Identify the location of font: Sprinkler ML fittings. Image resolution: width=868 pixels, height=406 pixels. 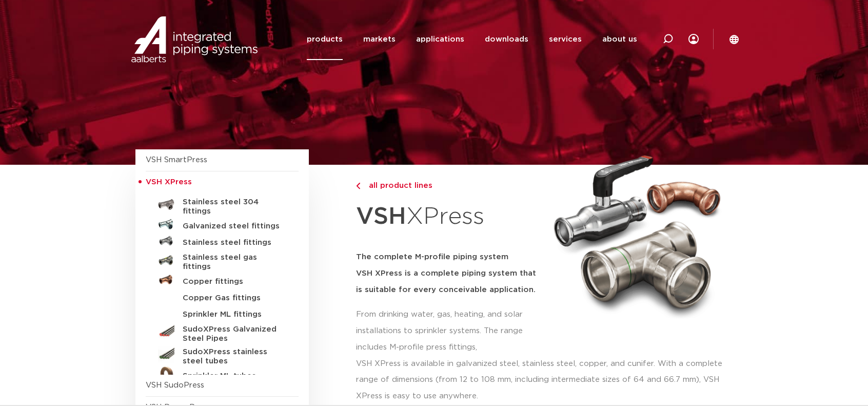
(222, 314).